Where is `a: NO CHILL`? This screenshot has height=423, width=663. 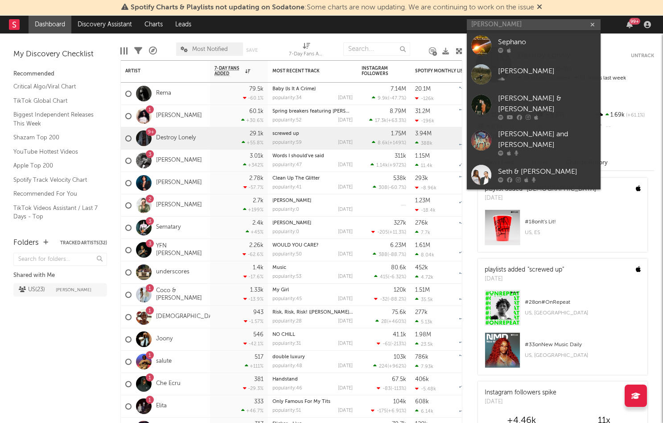
a: NO CHILL is located at coordinates (284, 334).